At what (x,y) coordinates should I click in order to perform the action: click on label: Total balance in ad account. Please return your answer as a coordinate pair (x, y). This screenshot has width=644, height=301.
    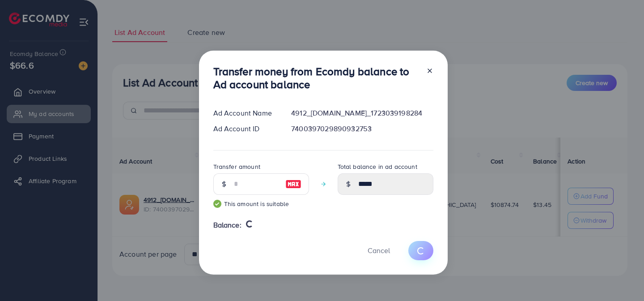
    Looking at the image, I should click on (378, 167).